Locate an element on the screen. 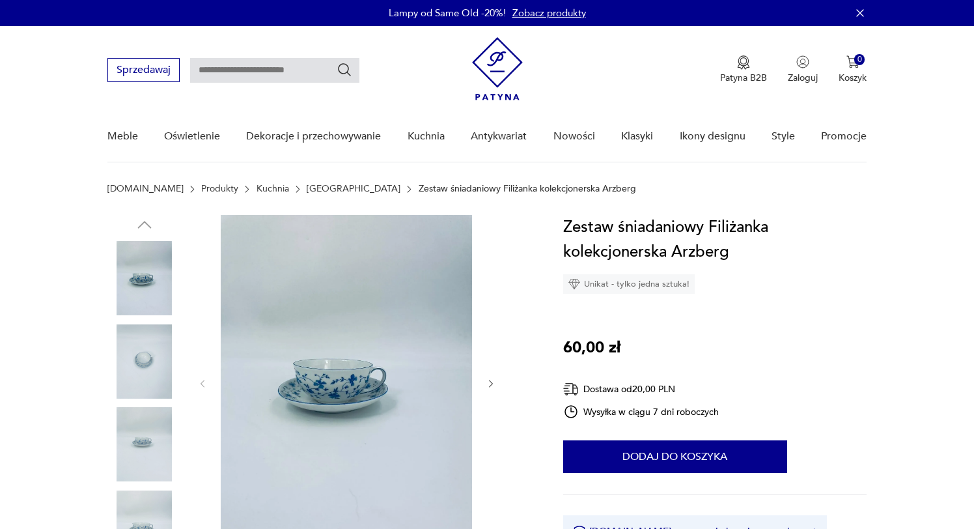 This screenshot has height=529, width=974. a: Oświetlenie is located at coordinates (192, 136).